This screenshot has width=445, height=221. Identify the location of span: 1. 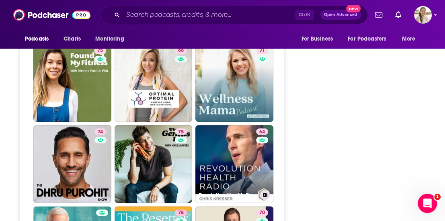
(437, 197).